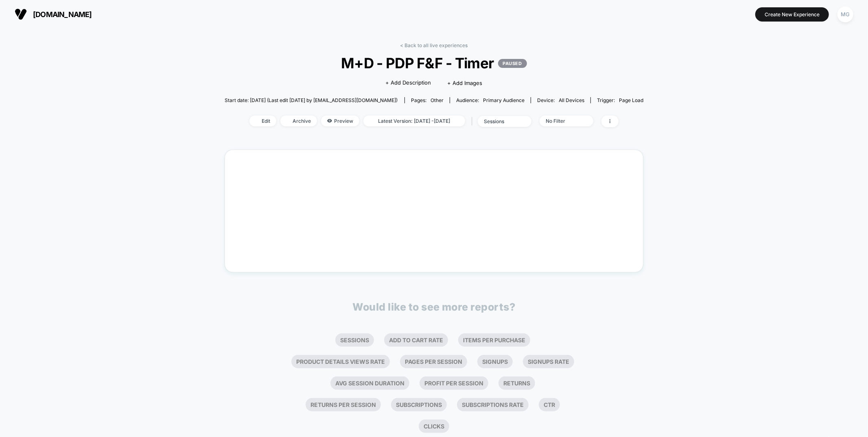 The width and height of the screenshot is (868, 437). What do you see at coordinates (513, 63) in the screenshot?
I see `p: PAUSED` at bounding box center [513, 63].